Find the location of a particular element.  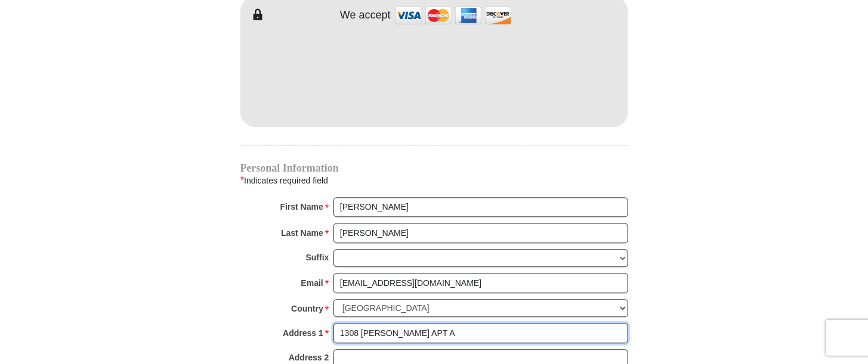

strong: Last Name is located at coordinates (302, 233).